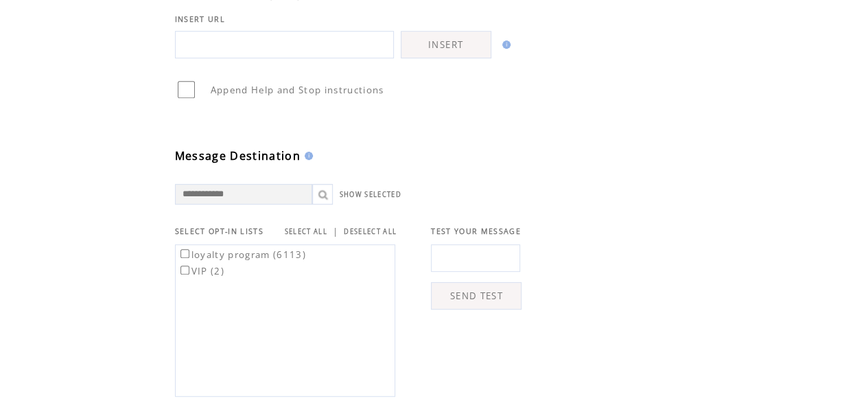 This screenshot has width=868, height=407. I want to click on span: Append Help and Stop instructions, so click(297, 90).